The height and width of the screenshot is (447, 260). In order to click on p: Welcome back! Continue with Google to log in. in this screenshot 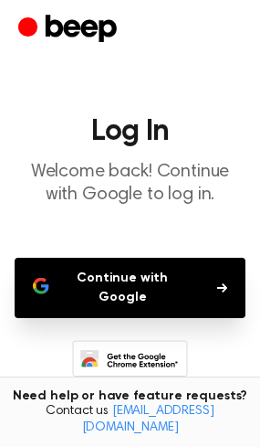, I will do `click(130, 184)`.